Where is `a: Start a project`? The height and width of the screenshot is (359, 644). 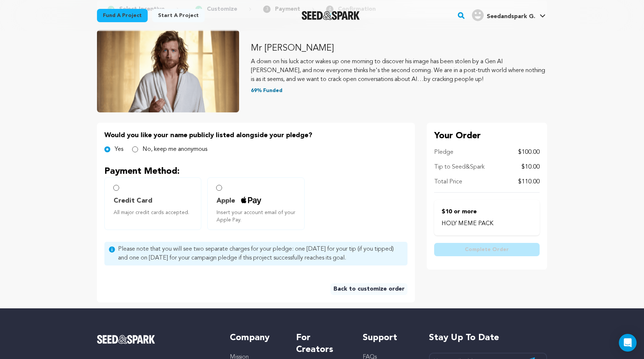
a: Start a project is located at coordinates (178, 15).